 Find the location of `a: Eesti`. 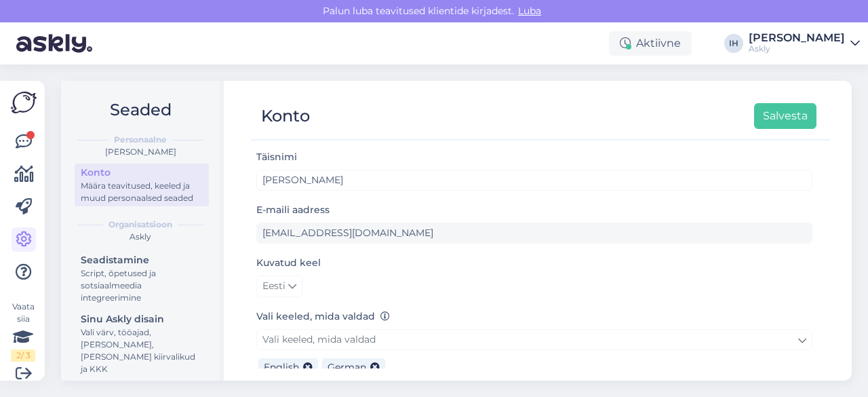

a: Eesti is located at coordinates (279, 286).